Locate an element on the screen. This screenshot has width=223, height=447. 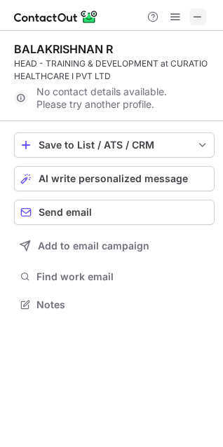
span: Find work email is located at coordinates (123, 277).